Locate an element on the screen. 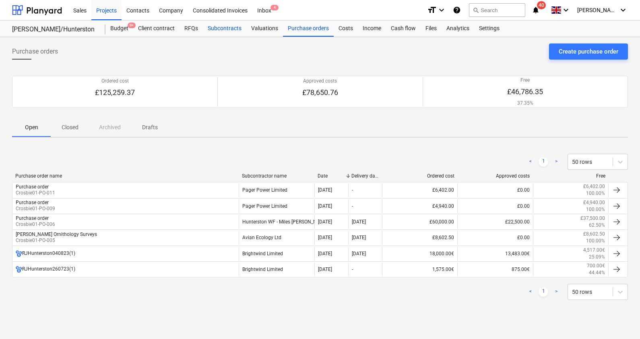 The height and width of the screenshot is (339, 640). p: Crosbie01-PO-011 is located at coordinates (35, 193).